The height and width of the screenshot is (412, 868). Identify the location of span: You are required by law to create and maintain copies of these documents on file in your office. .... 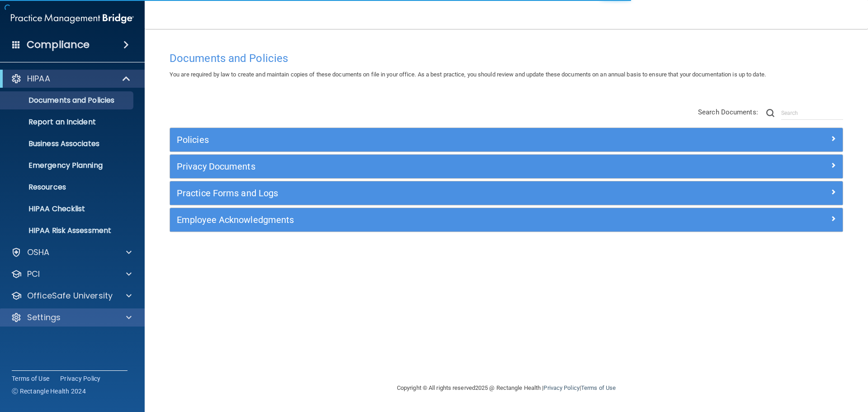
(468, 74).